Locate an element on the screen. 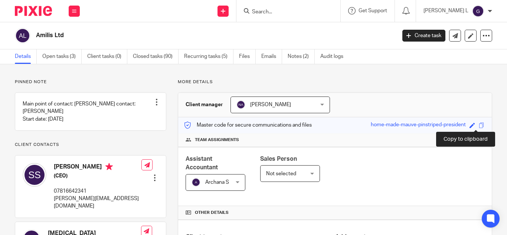 The width and height of the screenshot is (507, 235). a: Recurring tasks (5) is located at coordinates (209, 56).